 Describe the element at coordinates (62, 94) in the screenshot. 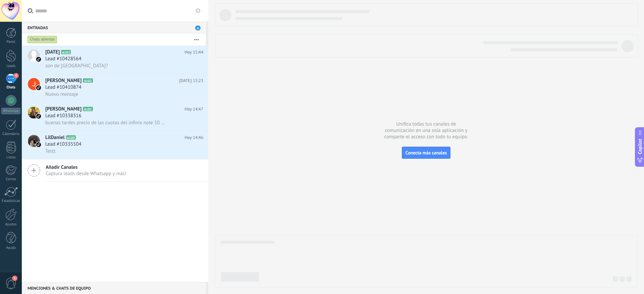

I see `span: Nuevo mensaje` at that location.